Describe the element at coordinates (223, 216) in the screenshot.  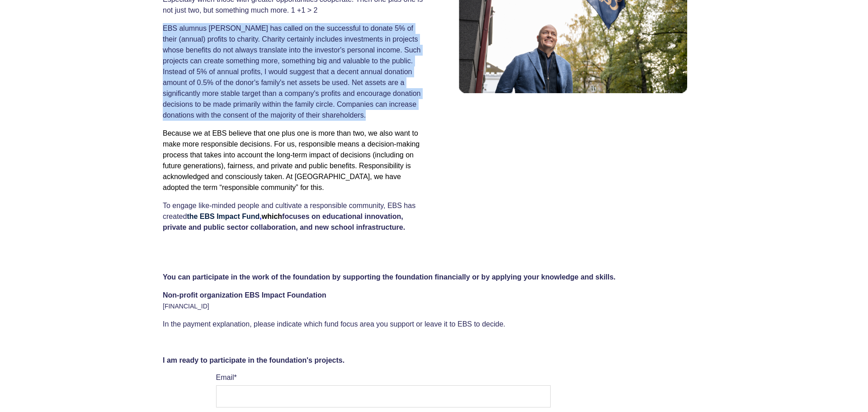
I see `a: the EBS Impact Fund` at that location.